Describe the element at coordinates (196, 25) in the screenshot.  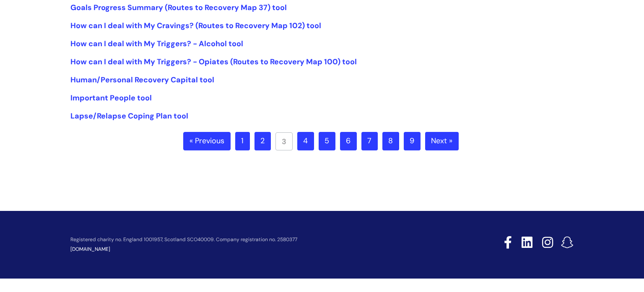
I see `a: How can I deal with My Cravings? (Routes to Recovery Map 102) tool` at that location.